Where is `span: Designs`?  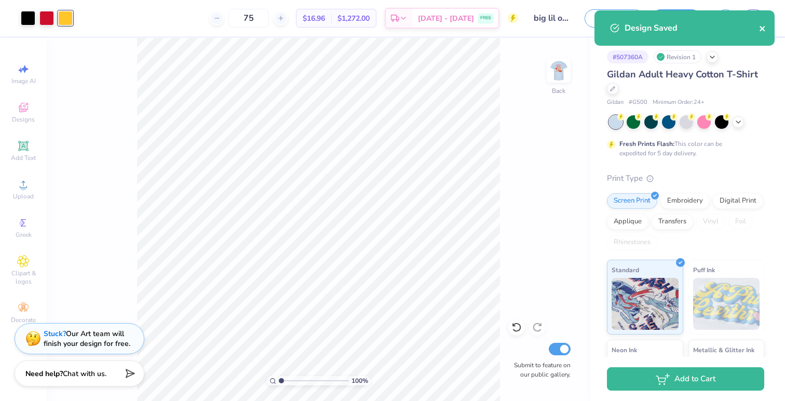
span: Designs is located at coordinates (23, 119).